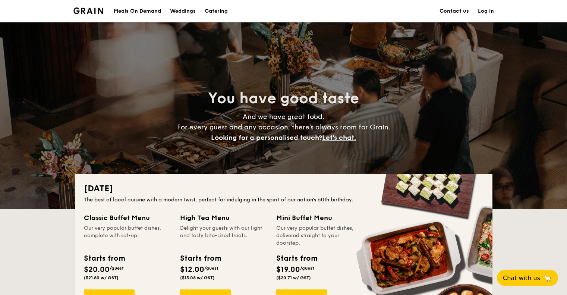  What do you see at coordinates (267, 138) in the screenshot?
I see `span: Looking for a personalised touch?` at bounding box center [267, 138].